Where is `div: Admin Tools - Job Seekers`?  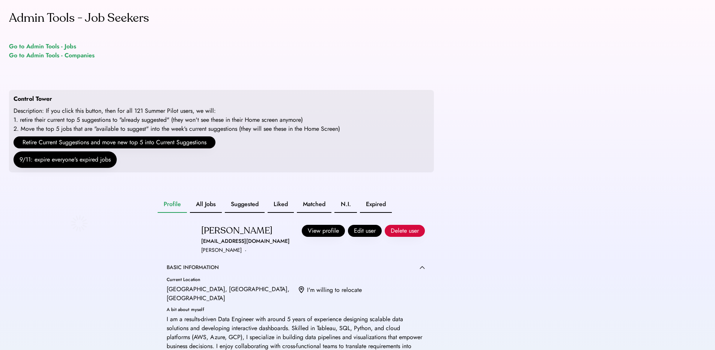 div: Admin Tools - Job Seekers is located at coordinates (79, 18).